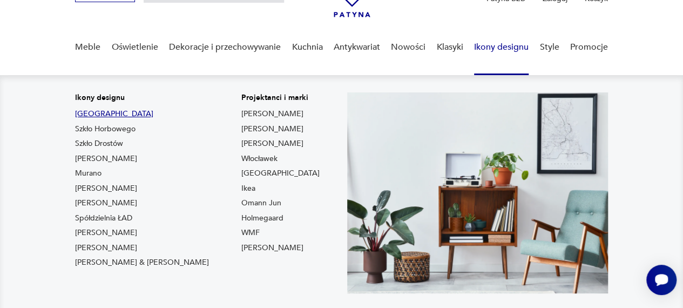  Describe the element at coordinates (87, 47) in the screenshot. I see `a: Meble` at that location.